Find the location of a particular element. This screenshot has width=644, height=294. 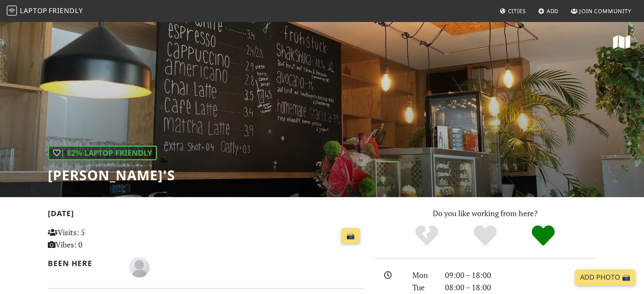

a: Join Community is located at coordinates (601, 11).